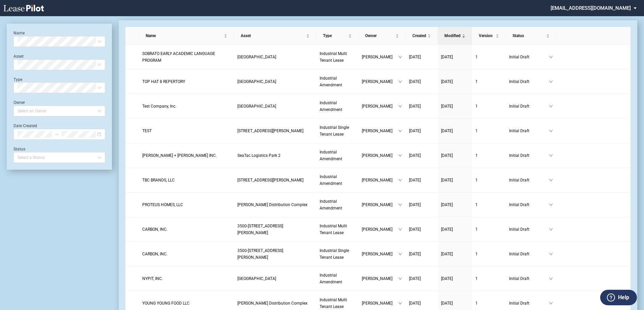 This screenshot has width=644, height=310. What do you see at coordinates (187, 131) in the screenshot?
I see `a: TEST` at bounding box center [187, 131].